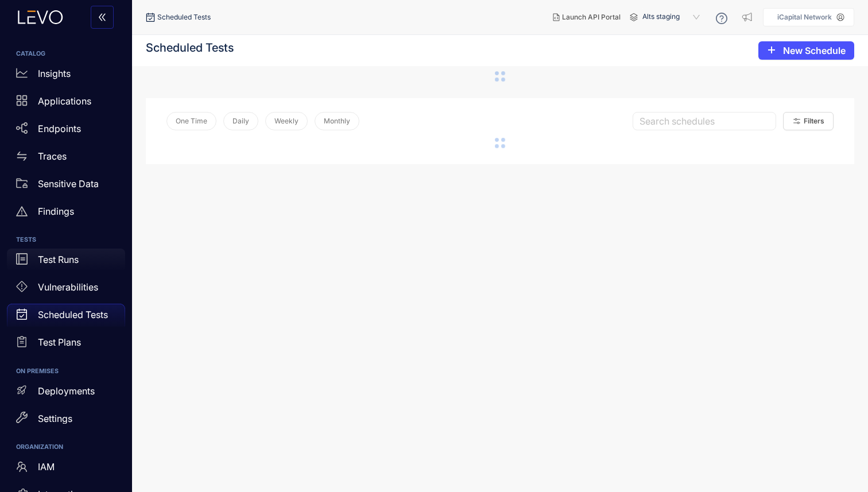 This screenshot has height=492, width=868. What do you see at coordinates (814, 50) in the screenshot?
I see `span: New Schedule` at bounding box center [814, 50].